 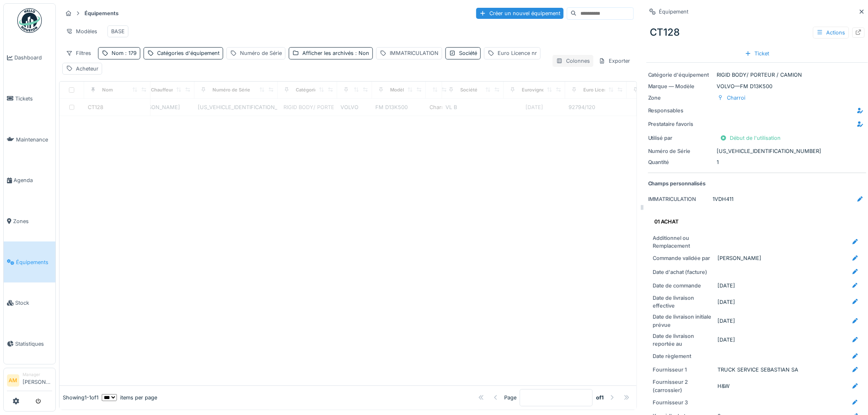 What do you see at coordinates (173, 90) in the screenshot?
I see `div: Chauffeur principal` at bounding box center [173, 90].